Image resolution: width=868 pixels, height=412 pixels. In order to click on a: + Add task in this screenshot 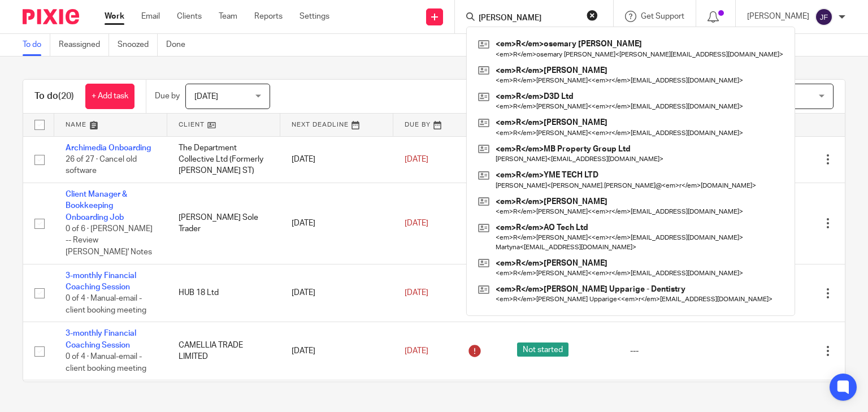, I will do `click(110, 96)`.